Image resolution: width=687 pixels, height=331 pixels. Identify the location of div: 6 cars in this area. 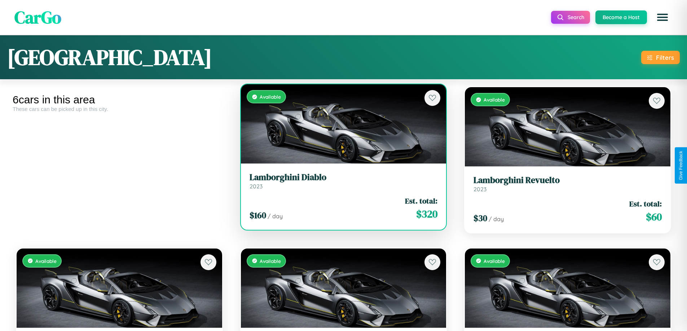
(119, 100).